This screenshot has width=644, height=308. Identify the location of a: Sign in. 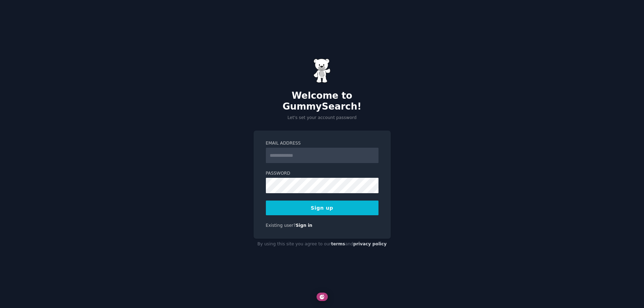
(304, 225).